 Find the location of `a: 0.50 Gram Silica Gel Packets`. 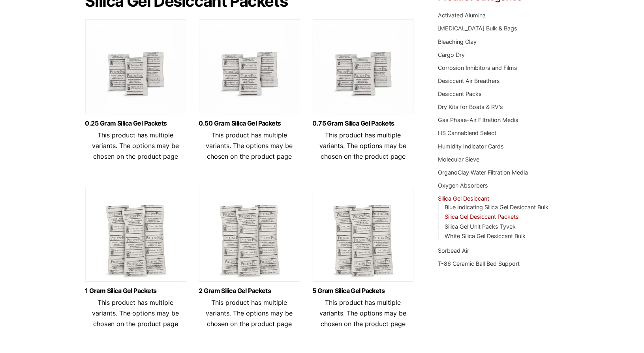

a: 0.50 Gram Silica Gel Packets is located at coordinates (250, 123).